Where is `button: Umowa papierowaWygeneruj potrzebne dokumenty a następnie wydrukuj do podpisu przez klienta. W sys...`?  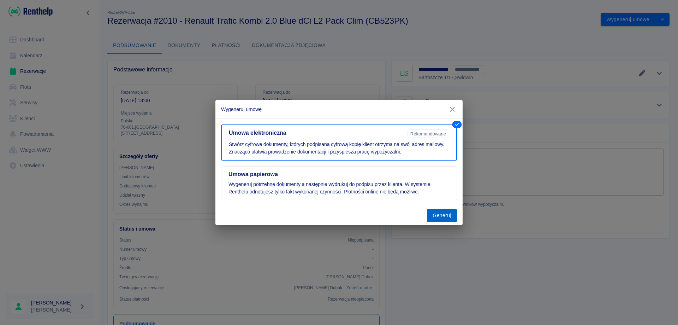 button: Umowa papierowaWygeneruj potrzebne dokumenty a następnie wydrukuj do podpisu przez klienta. W sys... is located at coordinates (339, 183).